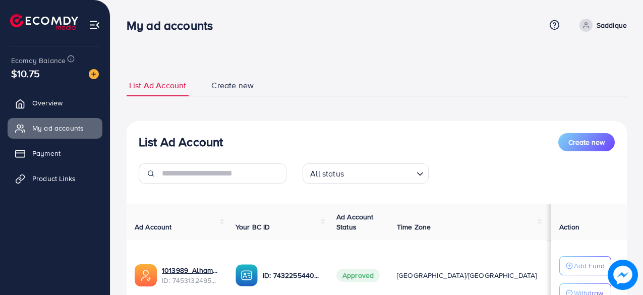 The height and width of the screenshot is (295, 643). I want to click on span: All status, so click(327, 173).